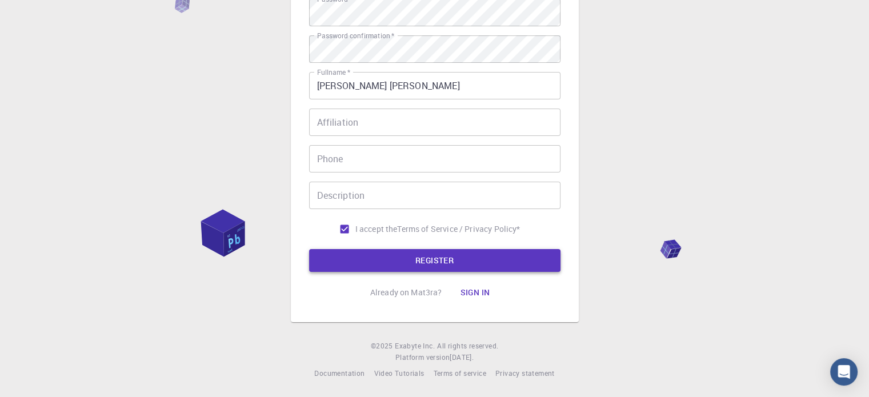 This screenshot has height=397, width=869. Describe the element at coordinates (356, 35) in the screenshot. I see `label: Password confirmation` at that location.